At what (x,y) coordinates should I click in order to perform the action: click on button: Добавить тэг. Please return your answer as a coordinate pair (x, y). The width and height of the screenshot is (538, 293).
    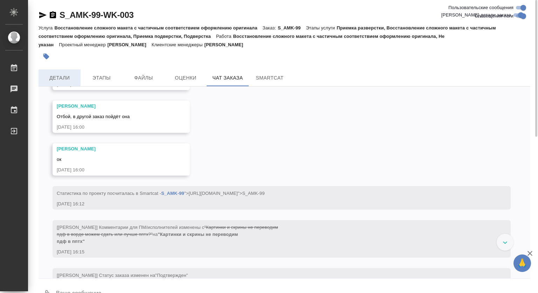
    Looking at the image, I should click on (46, 56).